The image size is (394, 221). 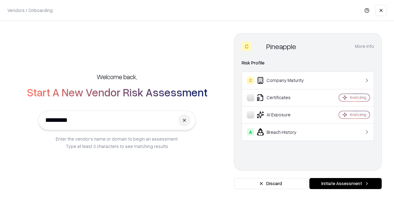 I want to click on div: Company Maturity, so click(x=283, y=81).